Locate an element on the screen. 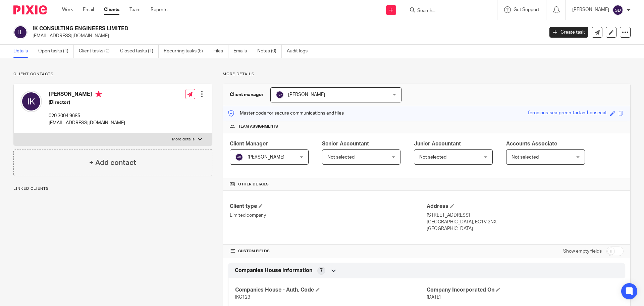  h4: Companies House - Auth. Code is located at coordinates (331, 290).